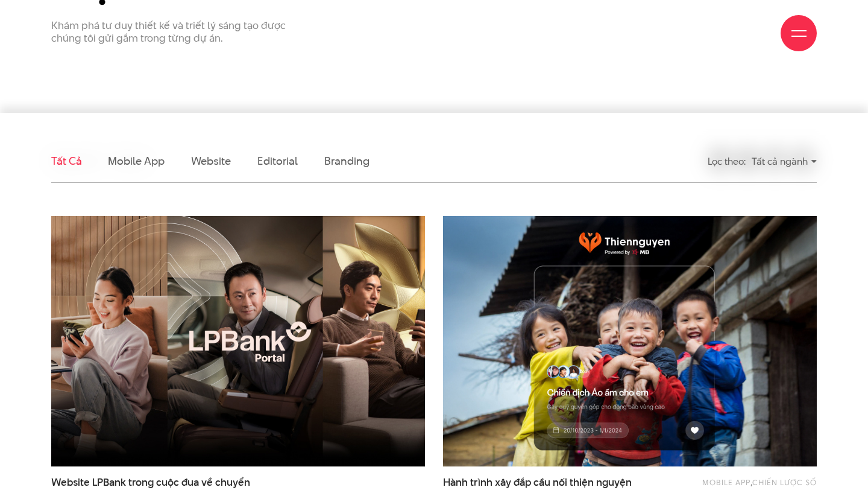 The height and width of the screenshot is (490, 868). What do you see at coordinates (630, 341) in the screenshot?
I see `img: thumb` at bounding box center [630, 341].